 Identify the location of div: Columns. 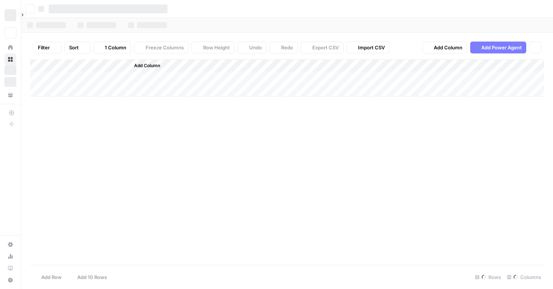
(524, 277).